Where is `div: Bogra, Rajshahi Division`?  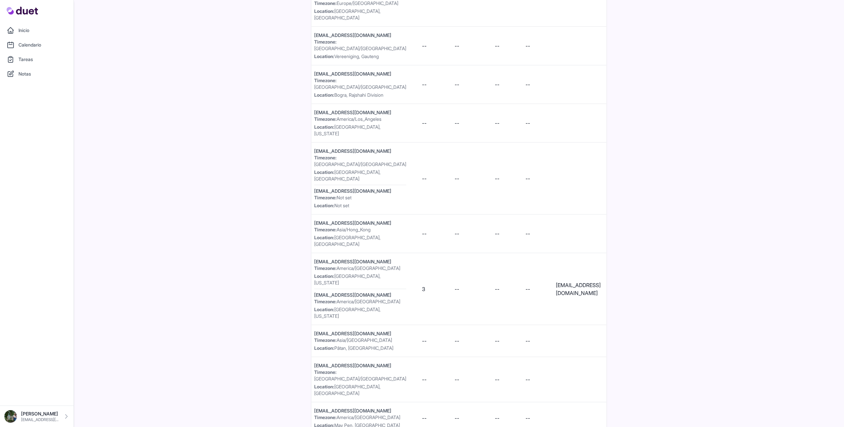 div: Bogra, Rajshahi Division is located at coordinates (360, 95).